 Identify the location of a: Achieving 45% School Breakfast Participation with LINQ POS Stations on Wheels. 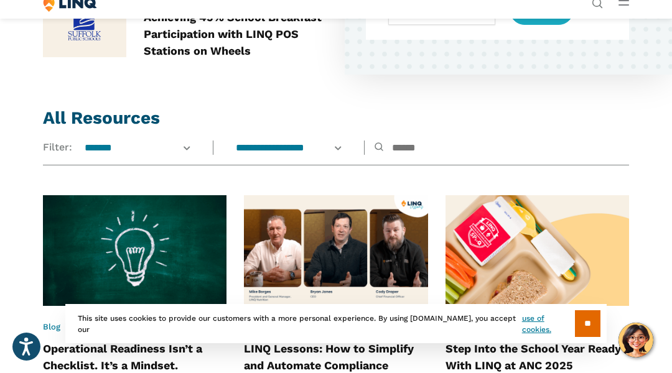
(233, 34).